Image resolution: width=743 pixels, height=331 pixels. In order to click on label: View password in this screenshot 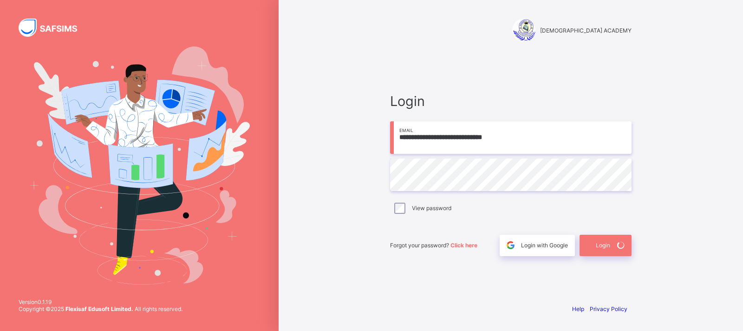, I will do `click(432, 208)`.